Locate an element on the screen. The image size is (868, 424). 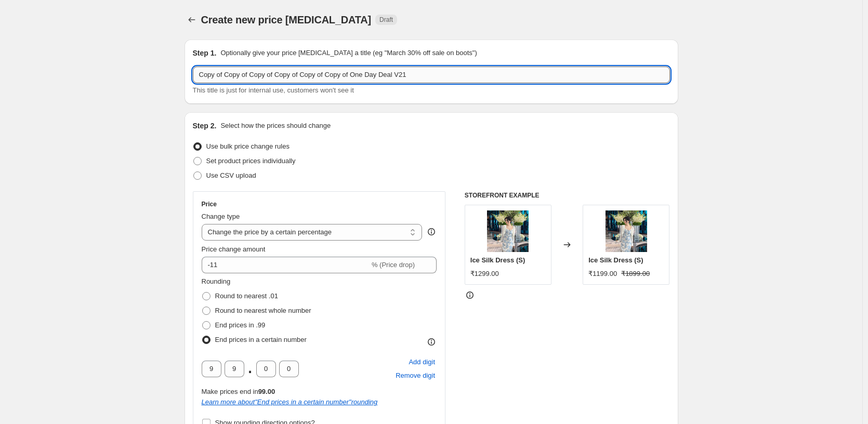
input: -15 is located at coordinates (285, 265).